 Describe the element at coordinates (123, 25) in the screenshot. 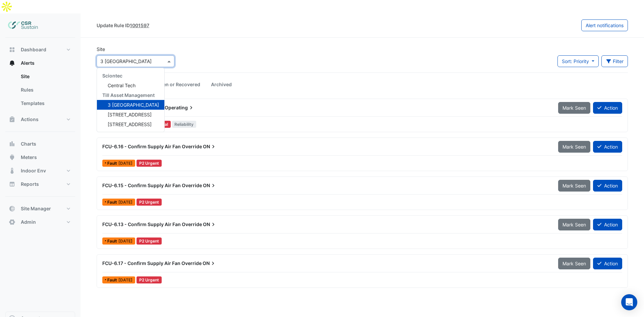

I see `div: Update Rule ID` at that location.